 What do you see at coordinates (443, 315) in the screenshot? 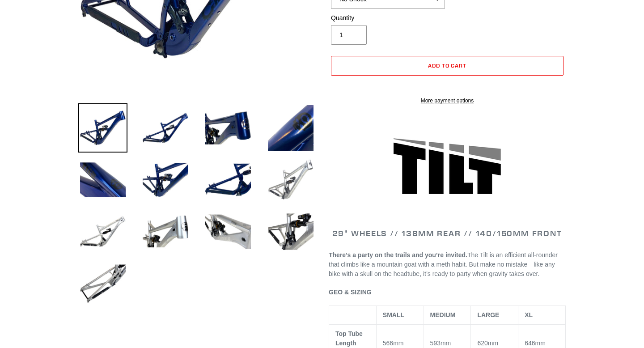
I see `span: MEDIUM` at bounding box center [443, 315].